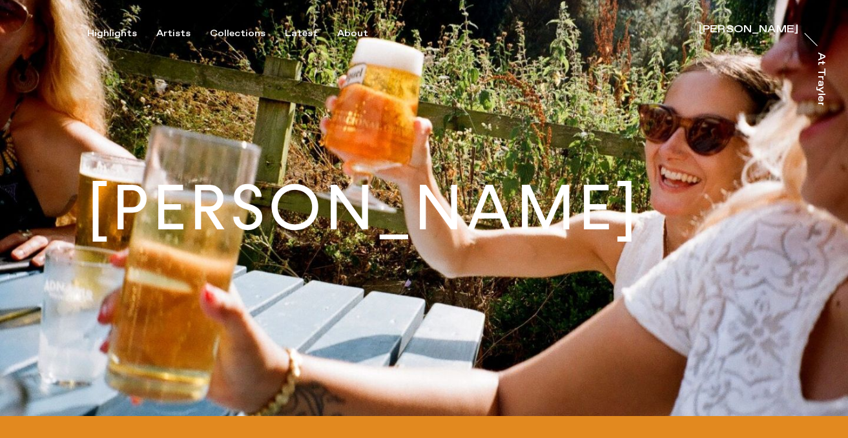  Describe the element at coordinates (821, 79) in the screenshot. I see `div: At Trayler` at that location.